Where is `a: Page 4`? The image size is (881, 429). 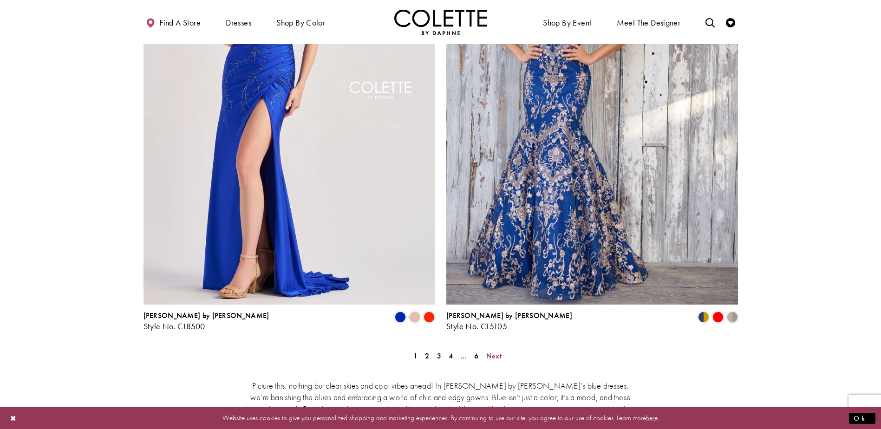
a: Page 4 is located at coordinates (450, 356).